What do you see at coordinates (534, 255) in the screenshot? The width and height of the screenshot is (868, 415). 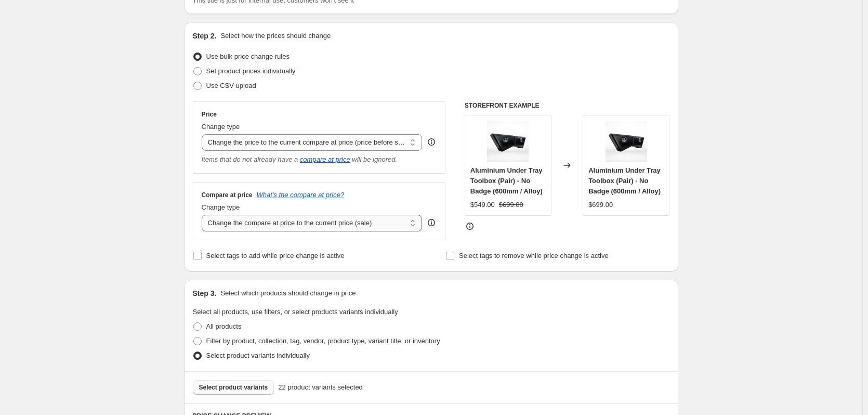 I see `span: Select tags to remove while price change is active` at bounding box center [534, 255].